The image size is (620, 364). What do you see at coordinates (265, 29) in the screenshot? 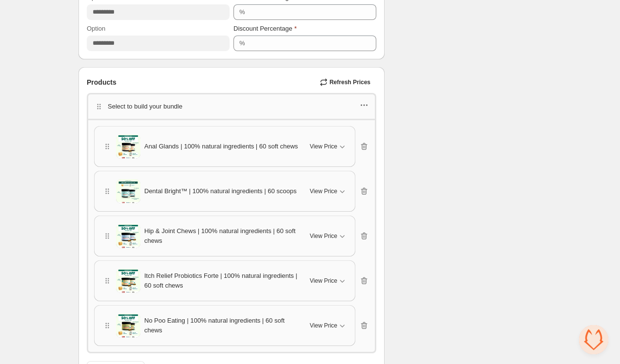
I see `label: Discount Percentage` at bounding box center [265, 29].